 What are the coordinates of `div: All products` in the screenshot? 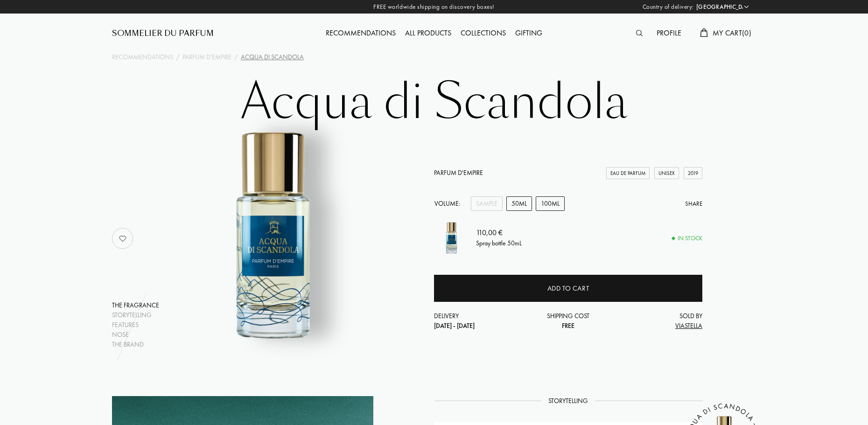 It's located at (428, 33).